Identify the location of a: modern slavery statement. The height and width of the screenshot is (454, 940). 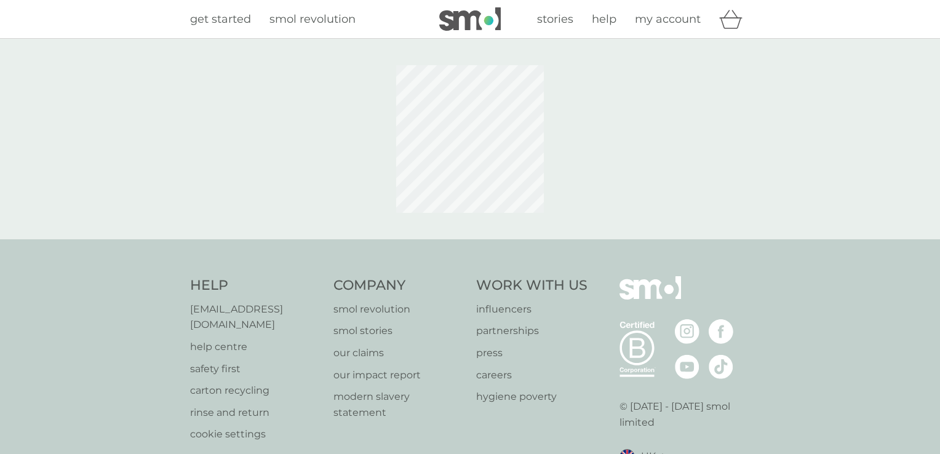
(399, 404).